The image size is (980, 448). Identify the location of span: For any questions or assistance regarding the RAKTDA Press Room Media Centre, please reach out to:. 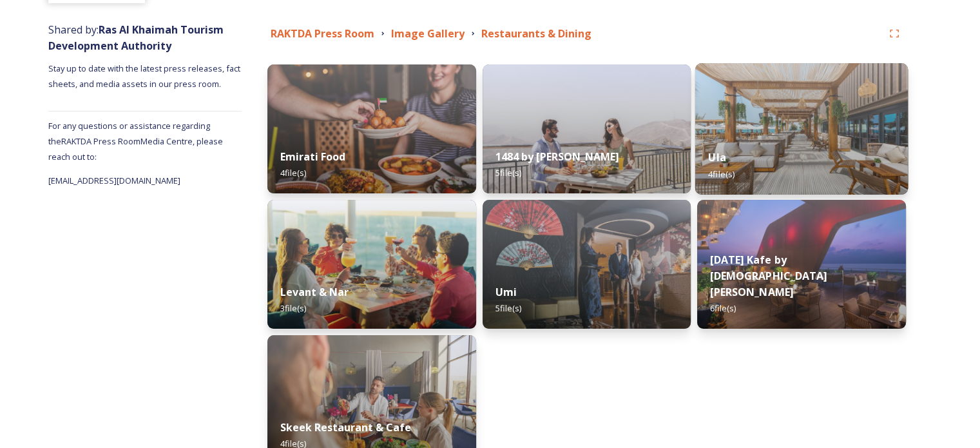
(135, 141).